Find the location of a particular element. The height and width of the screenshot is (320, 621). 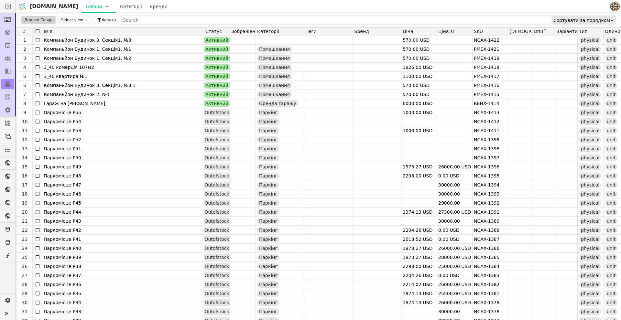

div: 30 is located at coordinates (25, 303).